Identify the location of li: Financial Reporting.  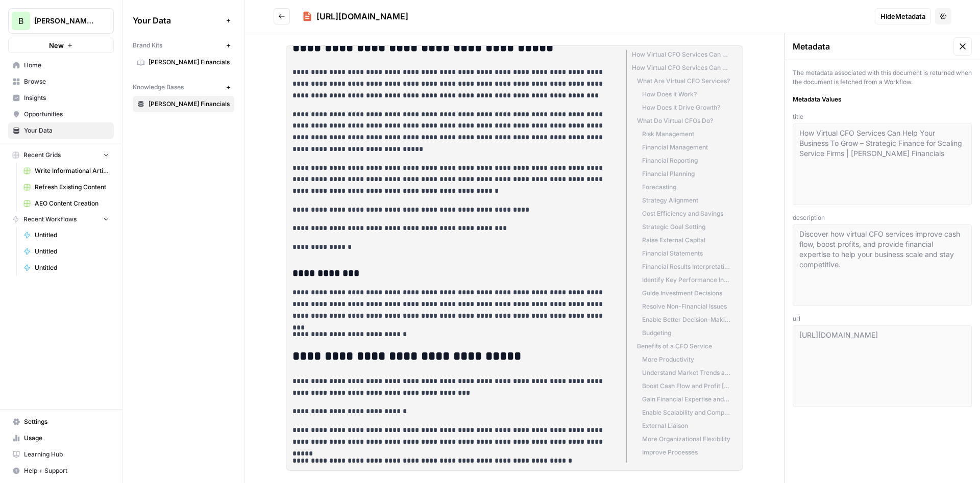
(678, 161).